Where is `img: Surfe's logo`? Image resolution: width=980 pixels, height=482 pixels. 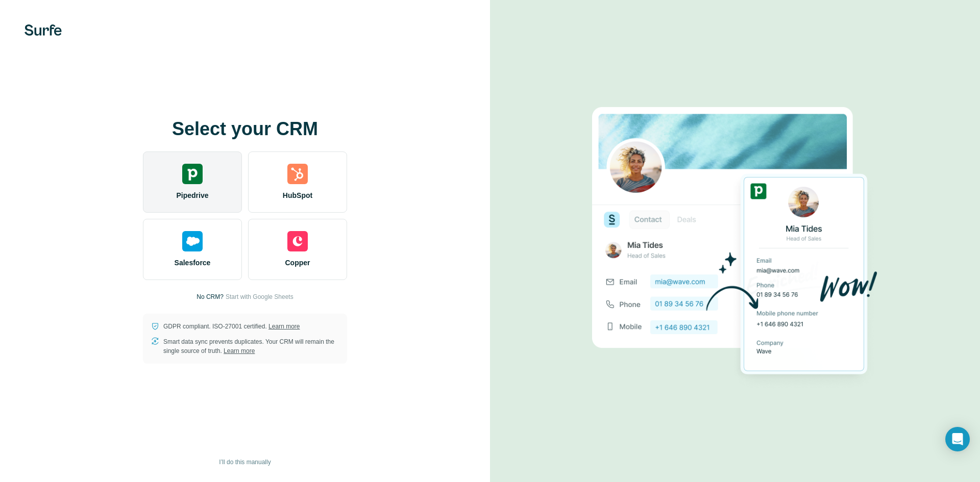 img: Surfe's logo is located at coordinates (43, 30).